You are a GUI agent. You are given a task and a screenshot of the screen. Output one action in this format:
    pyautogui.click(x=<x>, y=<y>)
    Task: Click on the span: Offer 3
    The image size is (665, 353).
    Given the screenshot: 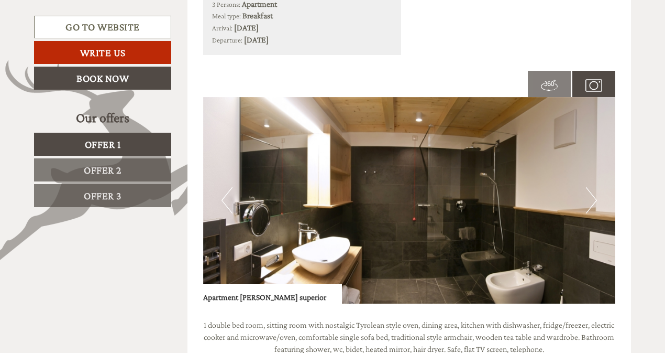 What is the action you would take?
    pyautogui.click(x=103, y=195)
    